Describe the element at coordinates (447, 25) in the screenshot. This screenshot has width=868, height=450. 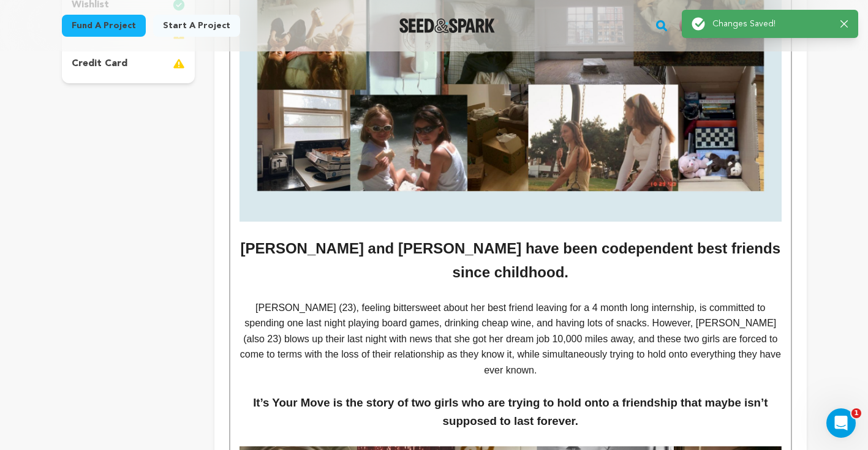
I see `a: Seed&Spark Homepage` at that location.